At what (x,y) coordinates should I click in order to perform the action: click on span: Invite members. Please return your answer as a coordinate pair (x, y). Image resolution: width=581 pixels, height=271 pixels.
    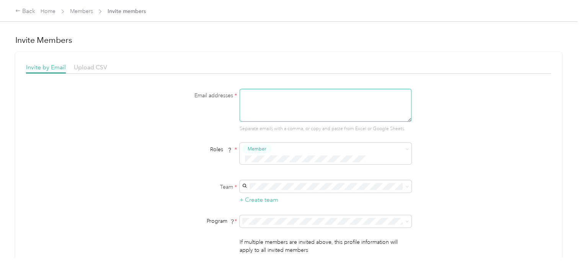
    Looking at the image, I should click on (127, 11).